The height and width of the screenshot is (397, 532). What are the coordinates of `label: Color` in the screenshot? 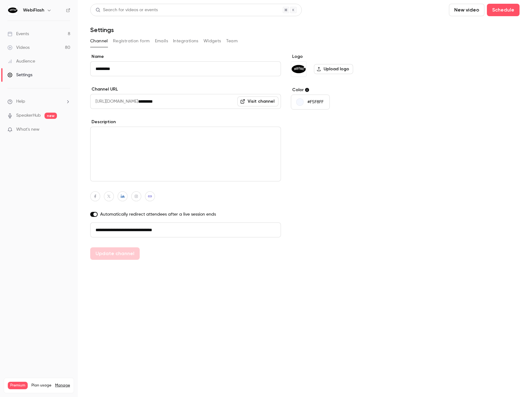 It's located at (339, 90).